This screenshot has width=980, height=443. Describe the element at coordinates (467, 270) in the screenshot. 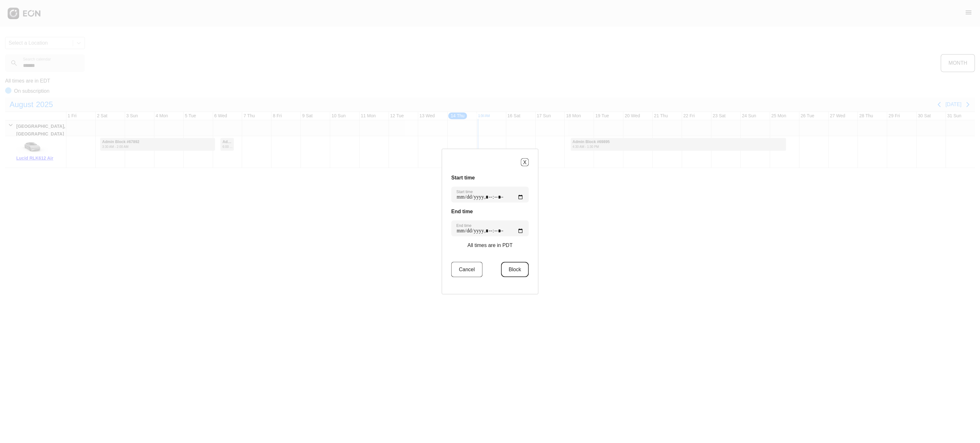

I see `button: Cancel` at that location.